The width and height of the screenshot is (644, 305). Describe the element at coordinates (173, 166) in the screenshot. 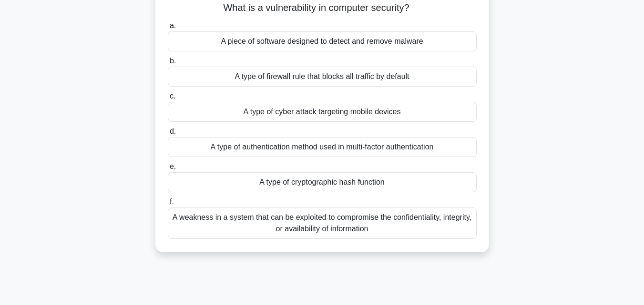

I see `span: e.` at that location.